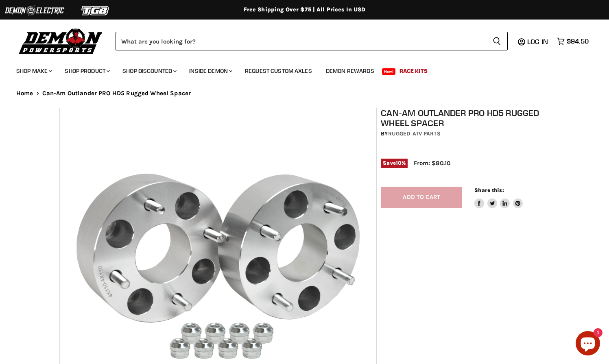 The image size is (609, 364). What do you see at coordinates (399, 163) in the screenshot?
I see `span: 10` at bounding box center [399, 163].